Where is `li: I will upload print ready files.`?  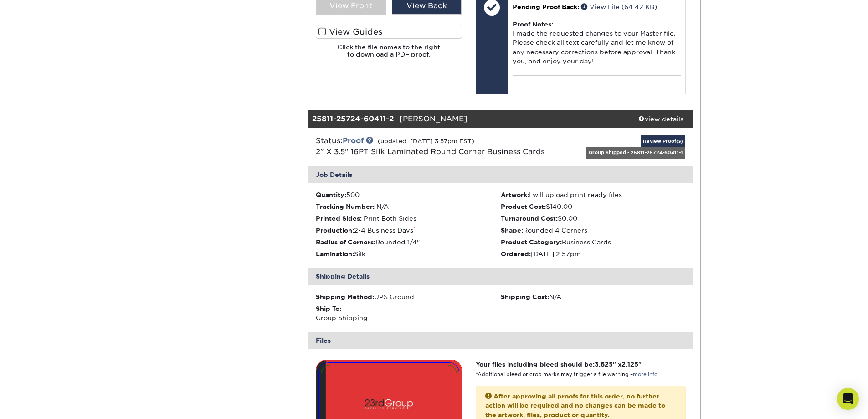 li: I will upload print ready files. is located at coordinates (593, 195).